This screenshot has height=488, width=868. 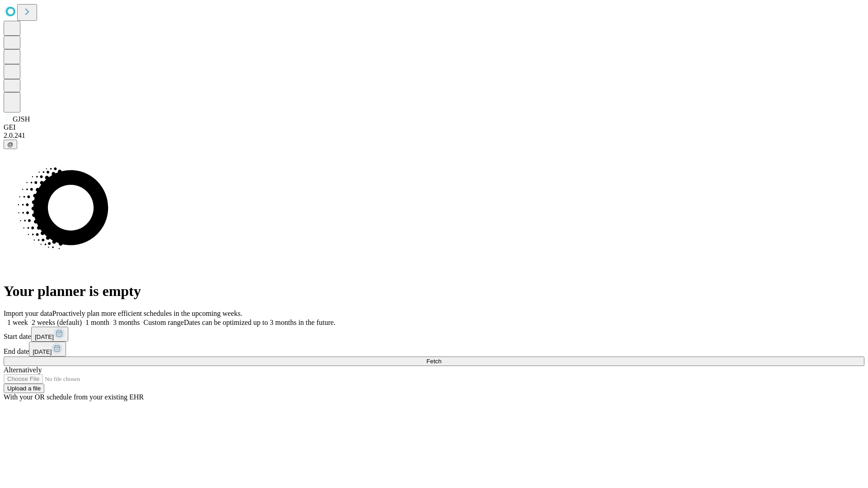 What do you see at coordinates (97, 322) in the screenshot?
I see `span: 1 month` at bounding box center [97, 322].